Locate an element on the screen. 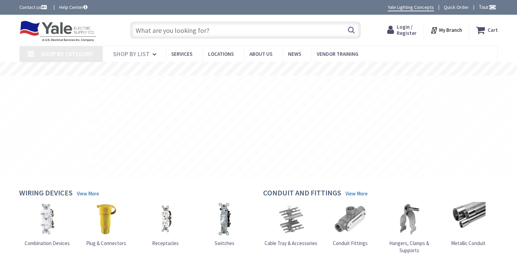 This screenshot has width=517, height=256. img: Yale Electric Supply Co. is located at coordinates (58, 31).